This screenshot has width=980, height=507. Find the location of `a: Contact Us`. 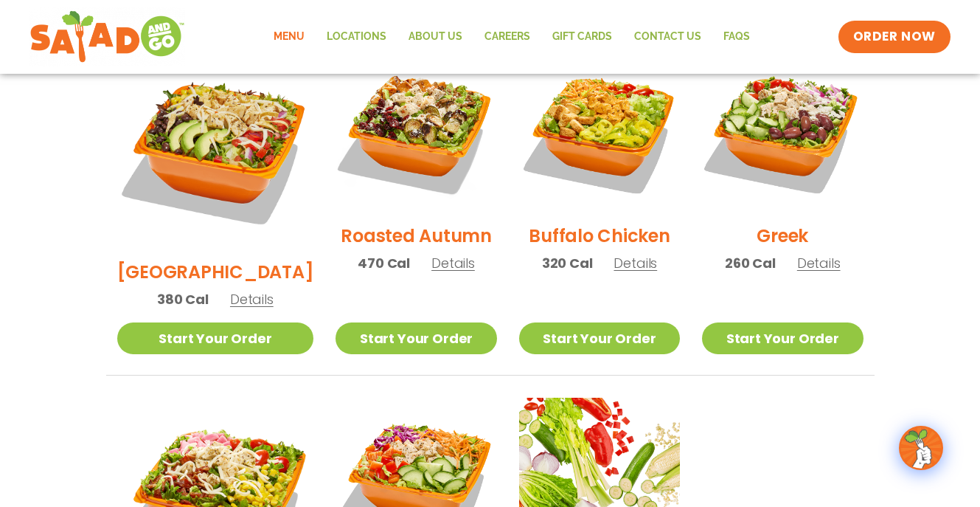

a: Contact Us is located at coordinates (667, 36).